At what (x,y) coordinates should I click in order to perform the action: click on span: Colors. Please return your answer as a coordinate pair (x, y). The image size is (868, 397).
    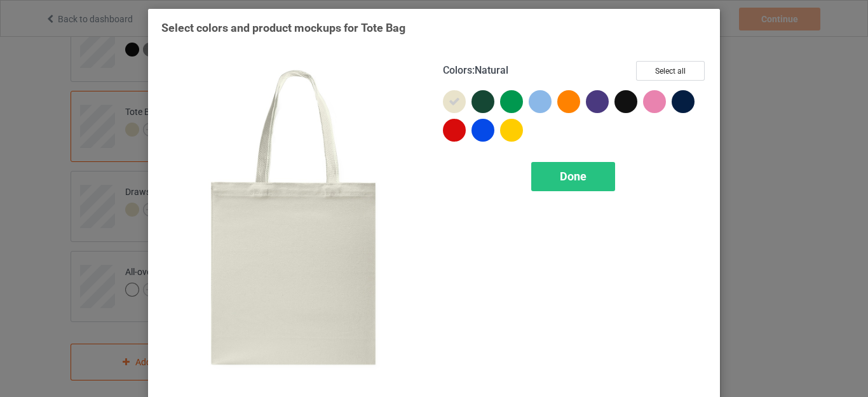
    Looking at the image, I should click on (457, 70).